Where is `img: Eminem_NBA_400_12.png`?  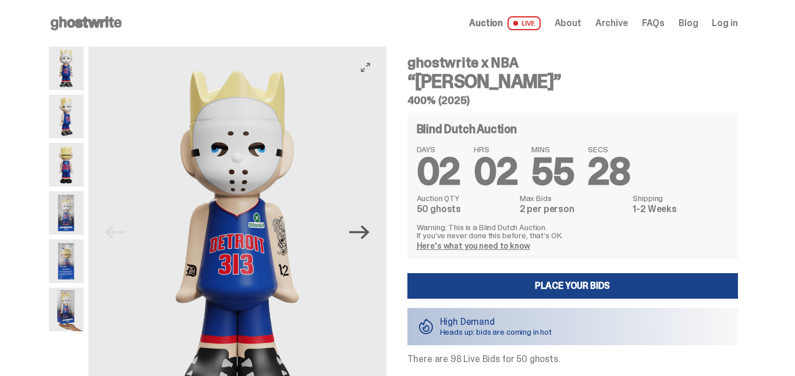
img: Eminem_NBA_400_12.png is located at coordinates (66, 213).